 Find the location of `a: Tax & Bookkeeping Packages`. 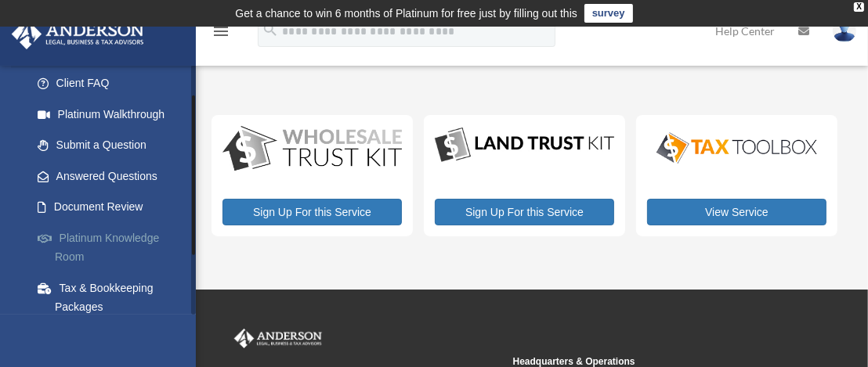

a: Tax & Bookkeeping Packages is located at coordinates (115, 298).